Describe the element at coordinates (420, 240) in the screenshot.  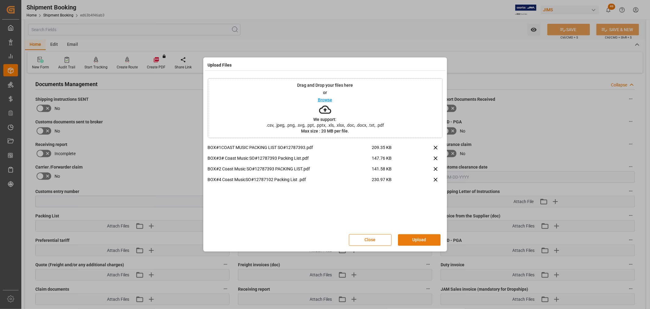
I see `button: Upload` at that location.